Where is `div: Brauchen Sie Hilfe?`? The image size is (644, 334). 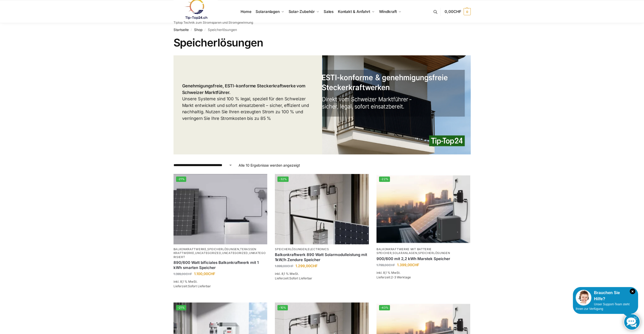 div: Brauchen Sie Hilfe? is located at coordinates (605, 296).